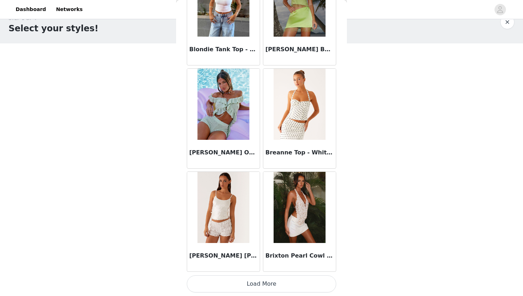 The width and height of the screenshot is (523, 296). Describe the element at coordinates (500, 10) in the screenshot. I see `div: avatar` at that location.